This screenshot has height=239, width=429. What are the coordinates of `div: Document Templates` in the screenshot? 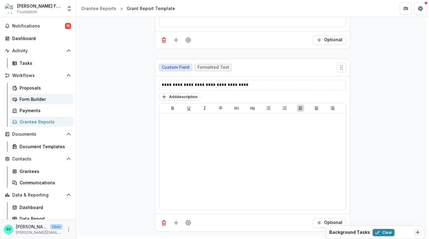 It's located at (44, 146).